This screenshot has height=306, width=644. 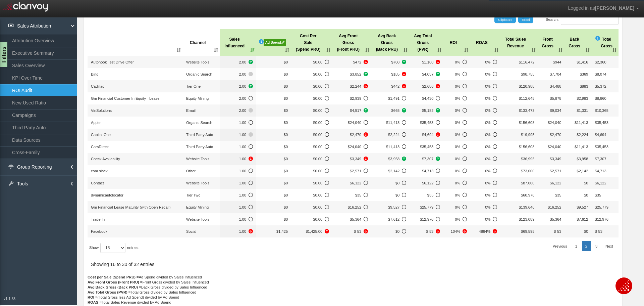 I want to click on span: Bing, so click(x=94, y=74).